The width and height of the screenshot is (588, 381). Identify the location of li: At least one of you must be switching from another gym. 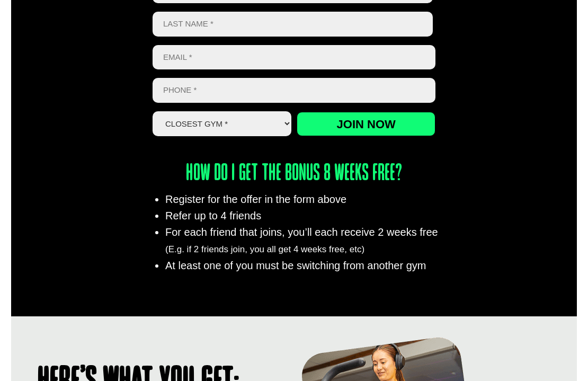
(305, 265).